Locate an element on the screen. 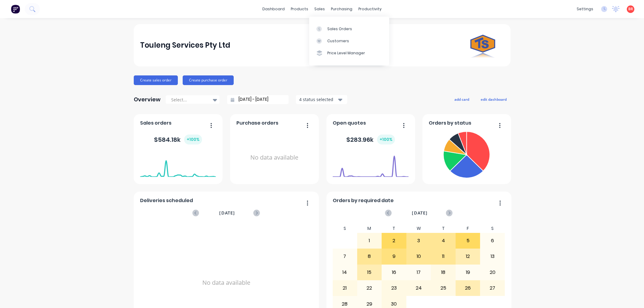  div: 4 status selected is located at coordinates (318, 99).